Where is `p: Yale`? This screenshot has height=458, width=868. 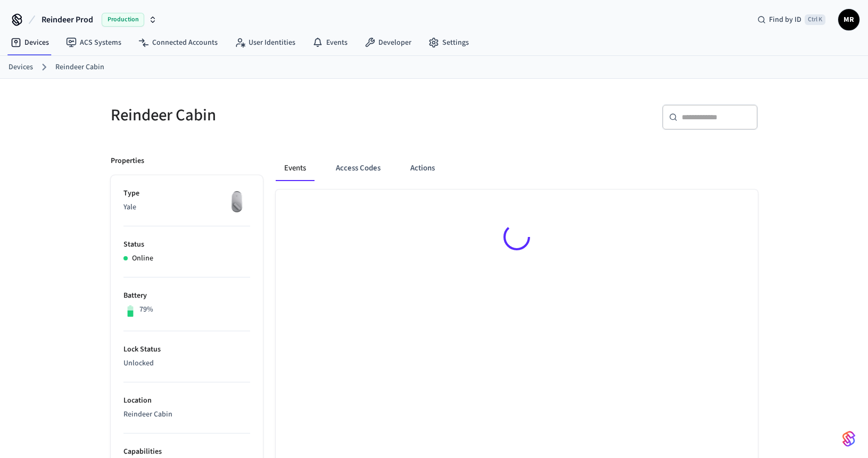
p: Yale is located at coordinates (187, 207).